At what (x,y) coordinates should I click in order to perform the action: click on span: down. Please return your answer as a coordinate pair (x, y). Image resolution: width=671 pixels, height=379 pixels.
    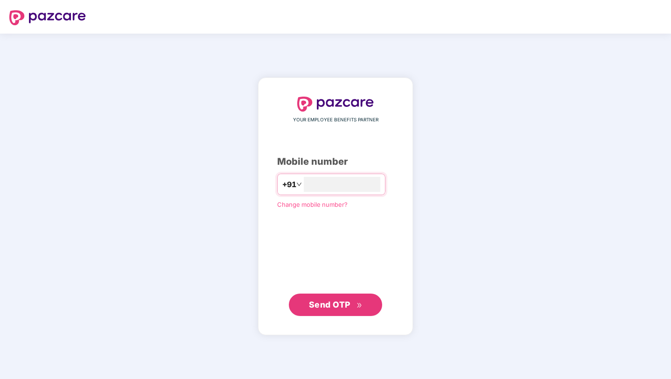
    Looking at the image, I should click on (299, 184).